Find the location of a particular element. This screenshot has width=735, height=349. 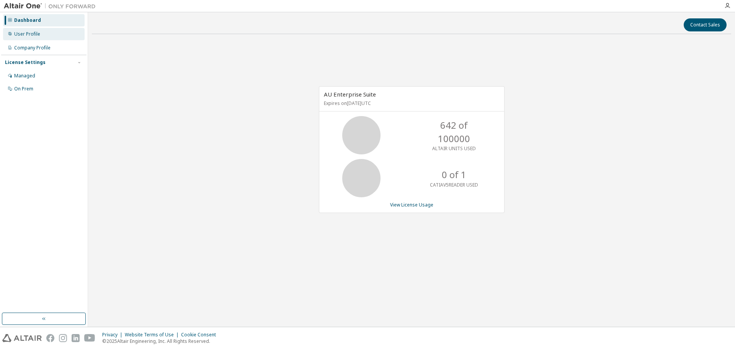

img: linkedin.svg is located at coordinates (75, 338).